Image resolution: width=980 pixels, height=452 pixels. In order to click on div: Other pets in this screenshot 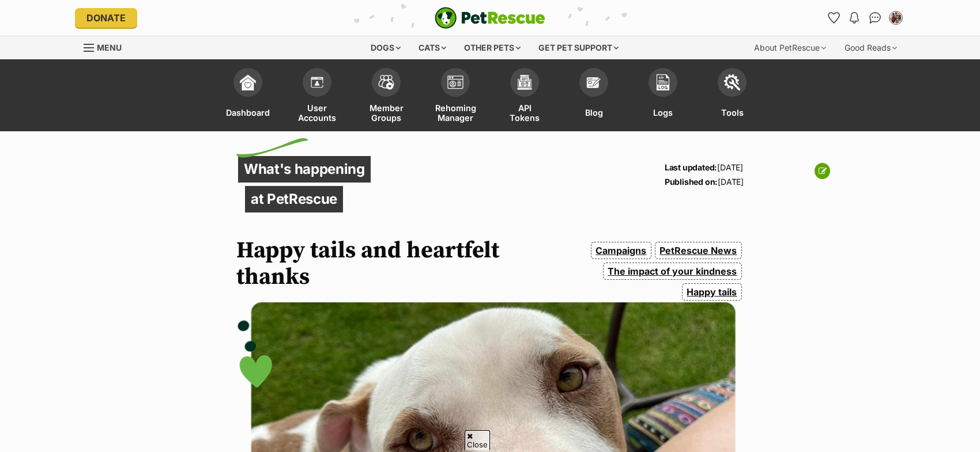, I will do `click(492, 48)`.